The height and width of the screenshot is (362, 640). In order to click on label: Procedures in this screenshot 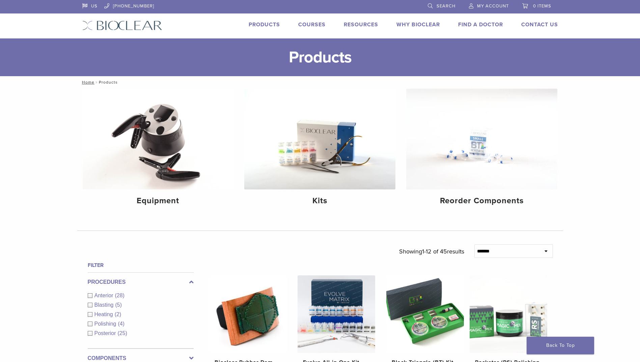, I will do `click(141, 282)`.